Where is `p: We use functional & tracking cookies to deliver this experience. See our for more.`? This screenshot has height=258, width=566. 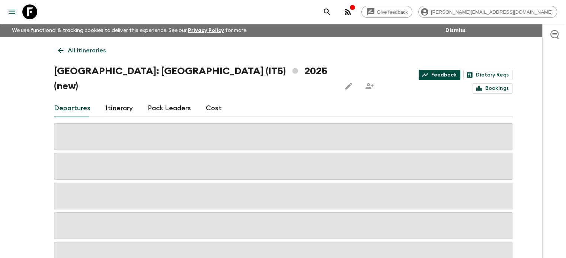
p: We use functional & tracking cookies to deliver this experience. See our for more. is located at coordinates (129, 30).